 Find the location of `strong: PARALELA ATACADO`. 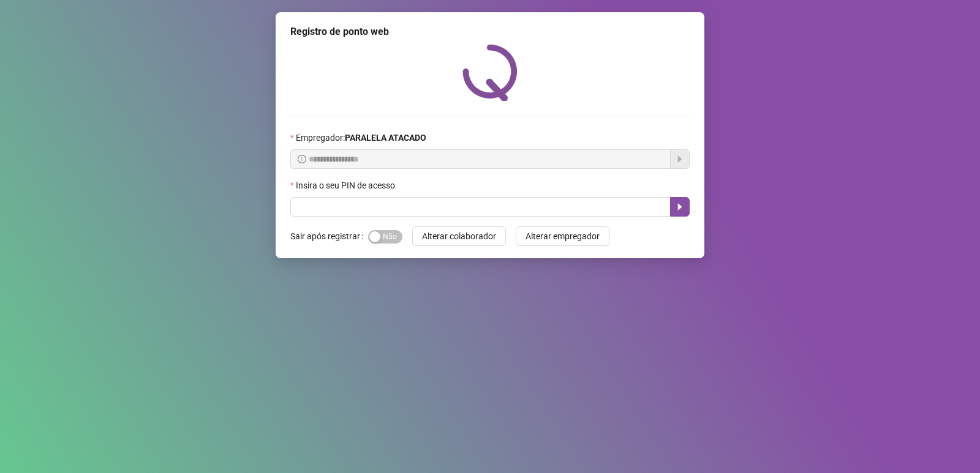

strong: PARALELA ATACADO is located at coordinates (385, 138).